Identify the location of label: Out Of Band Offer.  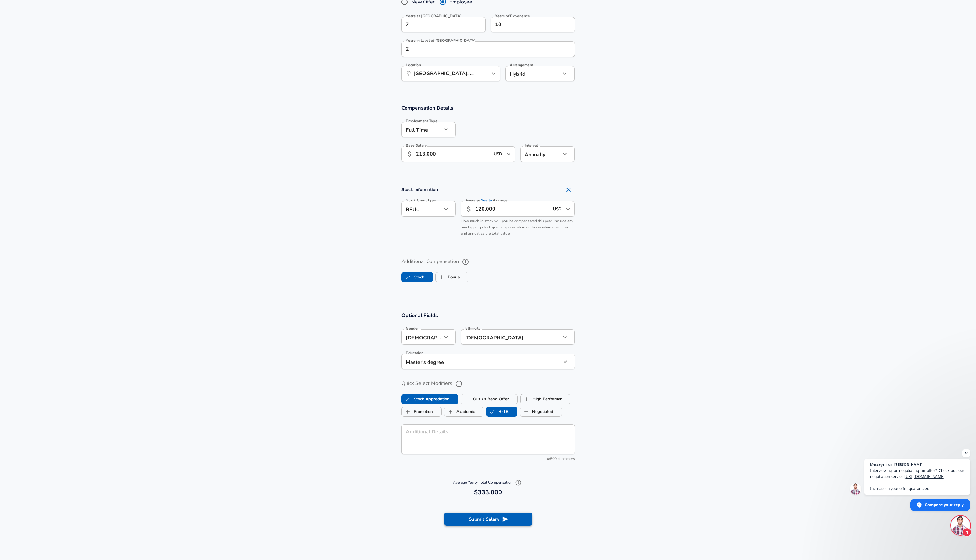
(485, 398).